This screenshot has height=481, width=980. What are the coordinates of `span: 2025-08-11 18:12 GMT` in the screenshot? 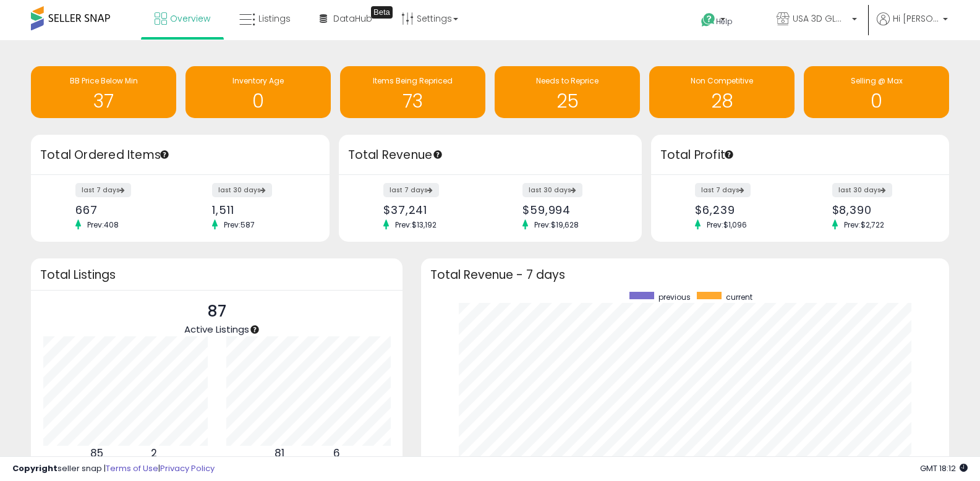 It's located at (944, 469).